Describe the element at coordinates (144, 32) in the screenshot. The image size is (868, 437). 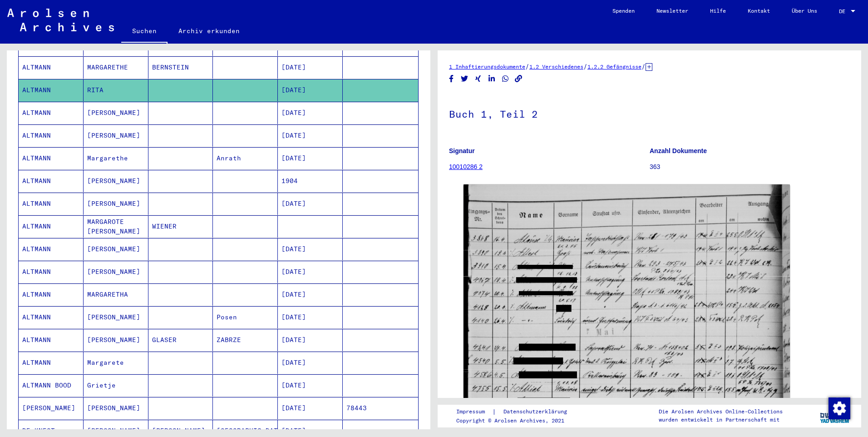
I see `a: Suchen` at that location.